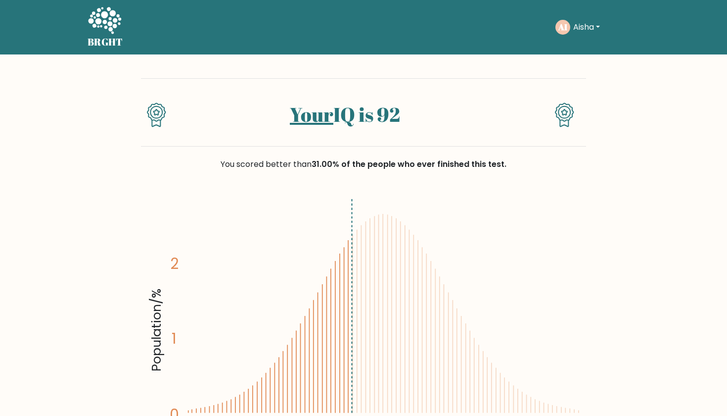 Image resolution: width=727 pixels, height=416 pixels. Describe the element at coordinates (105, 42) in the screenshot. I see `h5: BRGHT` at that location.